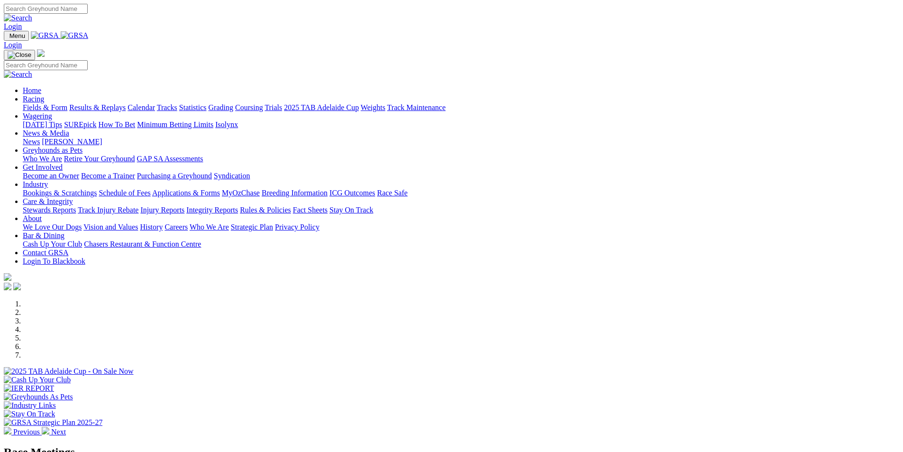 Image resolution: width=903 pixels, height=452 pixels. I want to click on a: Breeding Information, so click(294, 192).